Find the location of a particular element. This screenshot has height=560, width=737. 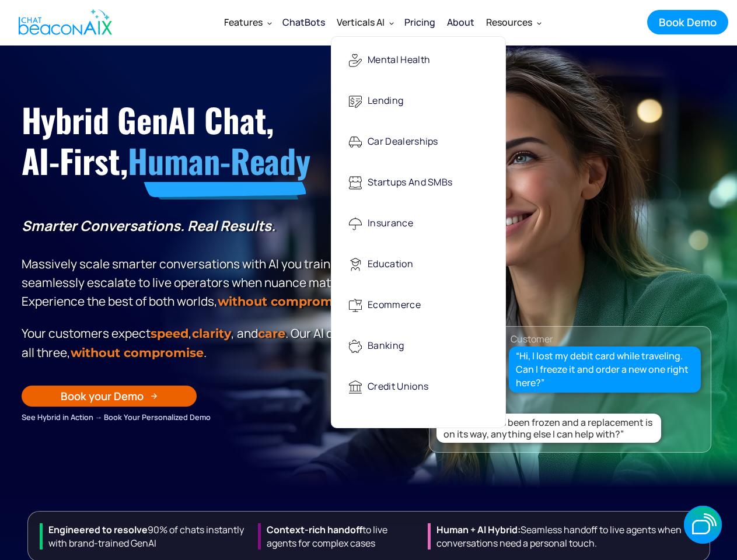

div: Banking is located at coordinates (385, 346).